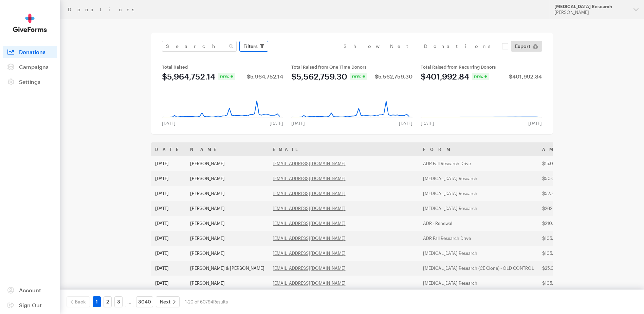 This screenshot has height=314, width=644. What do you see at coordinates (168, 149) in the screenshot?
I see `th: Date` at bounding box center [168, 149].